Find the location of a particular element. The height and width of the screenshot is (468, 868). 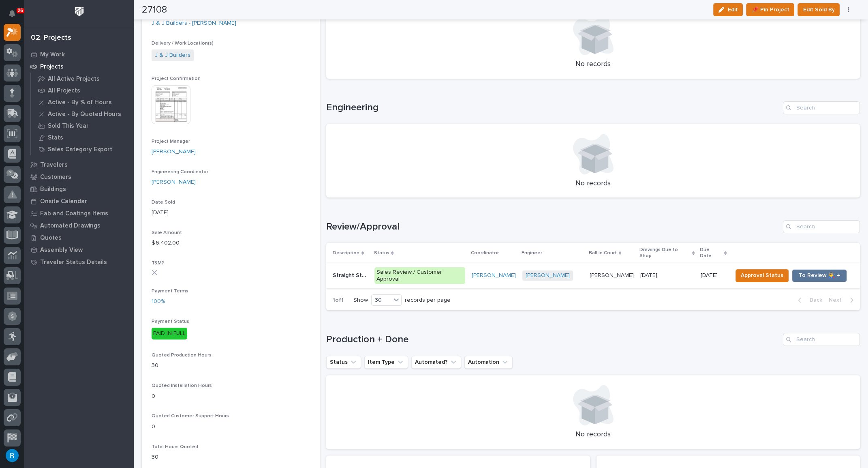

button: Next is located at coordinates (842, 300).